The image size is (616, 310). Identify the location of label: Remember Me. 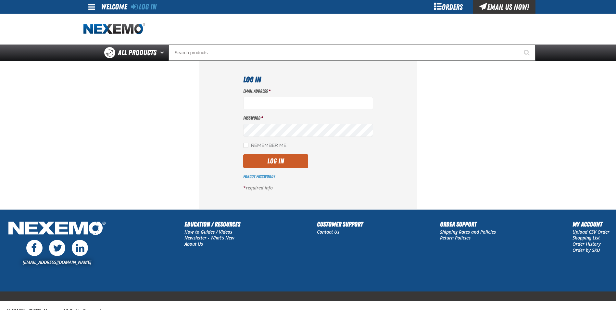
(265, 146).